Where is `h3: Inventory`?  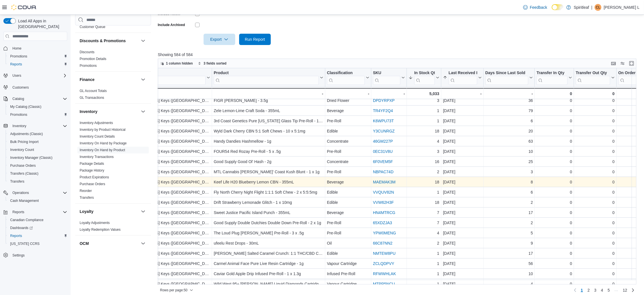 h3: Inventory is located at coordinates (88, 111).